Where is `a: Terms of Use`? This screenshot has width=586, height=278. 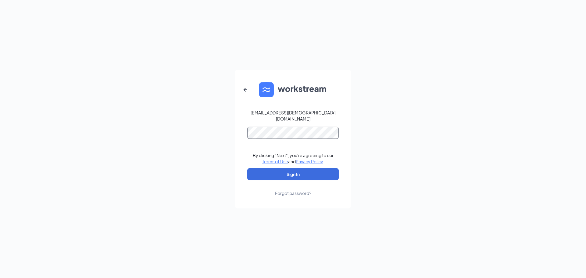
a: Terms of Use is located at coordinates (275, 162).